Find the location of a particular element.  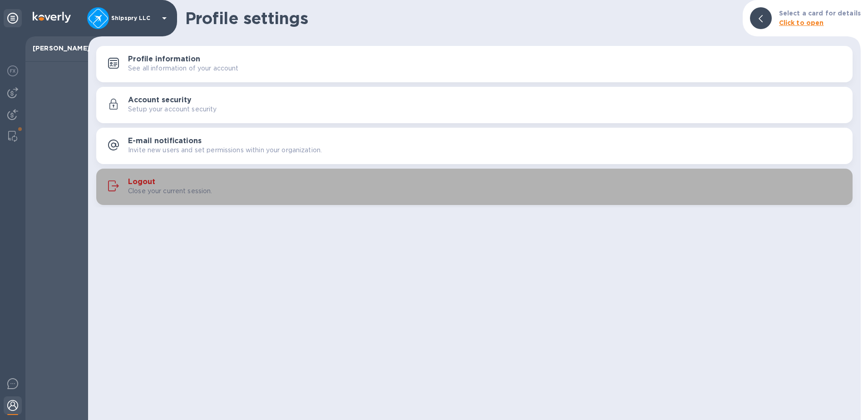

div: Unpin categories is located at coordinates (13, 18).